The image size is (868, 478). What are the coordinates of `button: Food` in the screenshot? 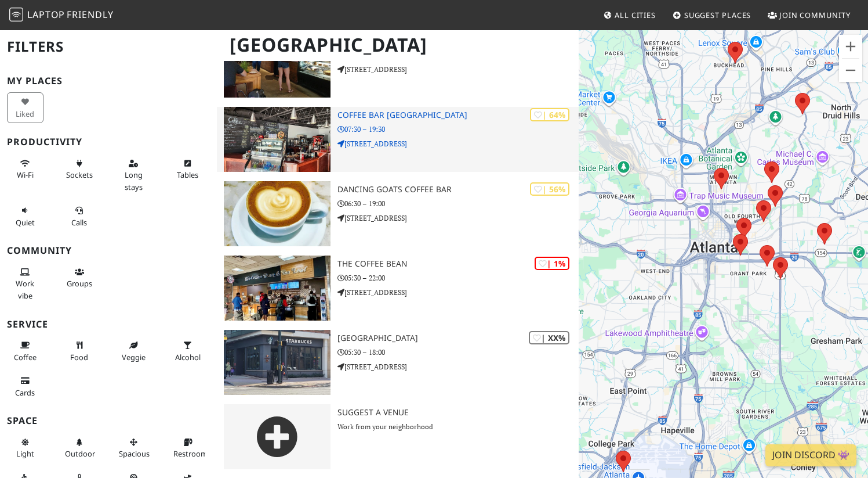 It's located at (79, 350).